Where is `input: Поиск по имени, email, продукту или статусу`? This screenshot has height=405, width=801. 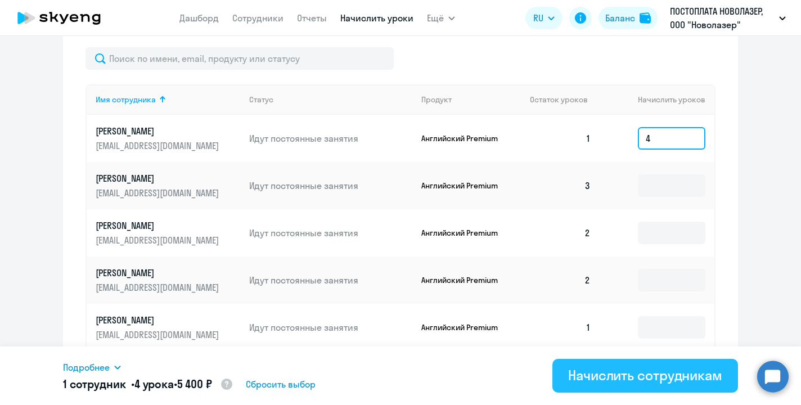
input: Поиск по имени, email, продукту или статусу is located at coordinates (240, 58).